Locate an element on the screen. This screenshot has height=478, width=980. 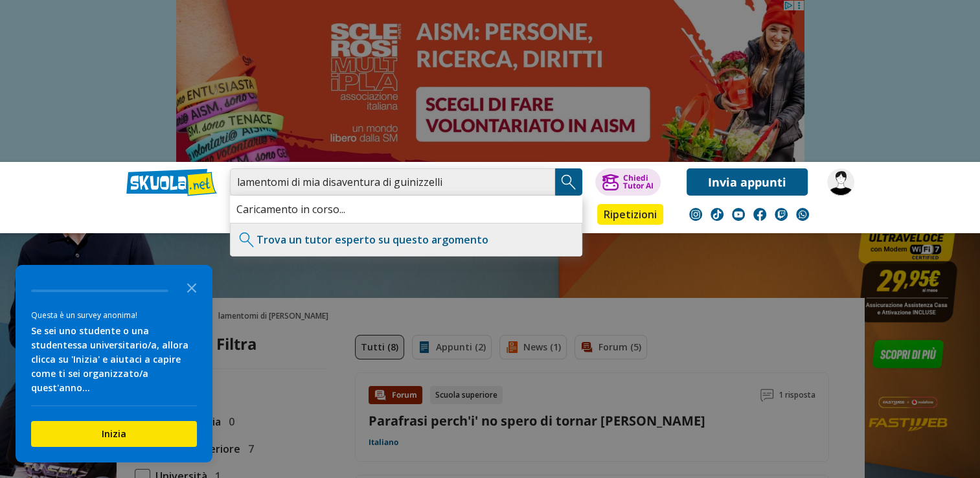
div: Chiedi Tutor AI is located at coordinates (637, 182).